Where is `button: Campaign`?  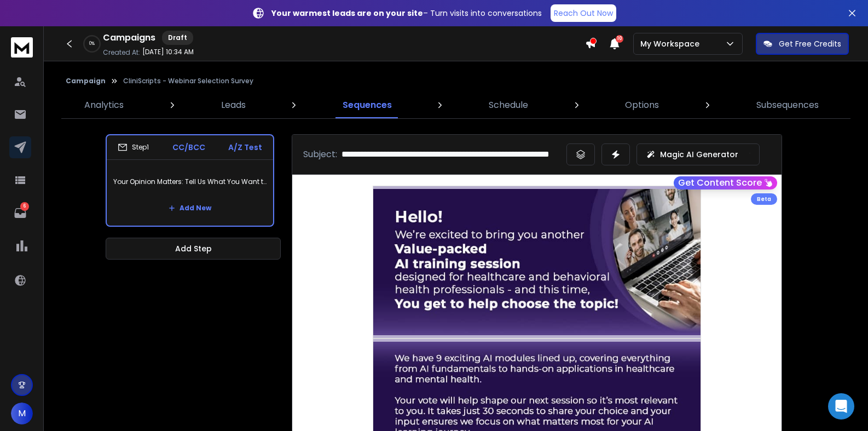 button: Campaign is located at coordinates (85, 81).